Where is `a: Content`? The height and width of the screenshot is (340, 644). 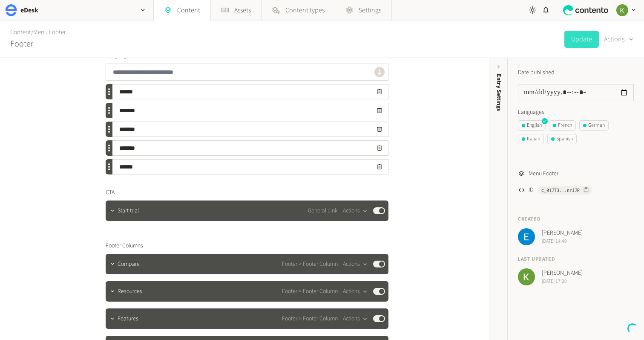
a: Content is located at coordinates (20, 32).